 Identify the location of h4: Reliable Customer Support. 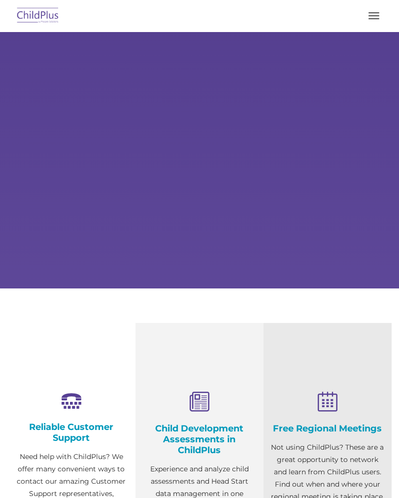
(71, 432).